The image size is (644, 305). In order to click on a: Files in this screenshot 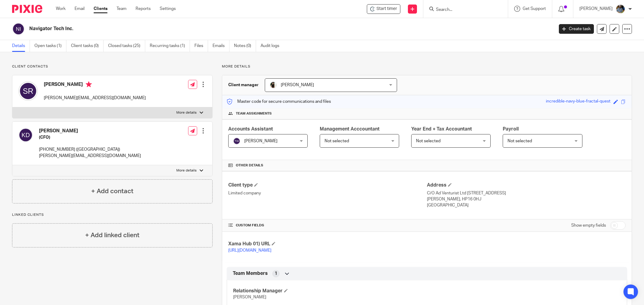, I will do `click(201, 46)`.